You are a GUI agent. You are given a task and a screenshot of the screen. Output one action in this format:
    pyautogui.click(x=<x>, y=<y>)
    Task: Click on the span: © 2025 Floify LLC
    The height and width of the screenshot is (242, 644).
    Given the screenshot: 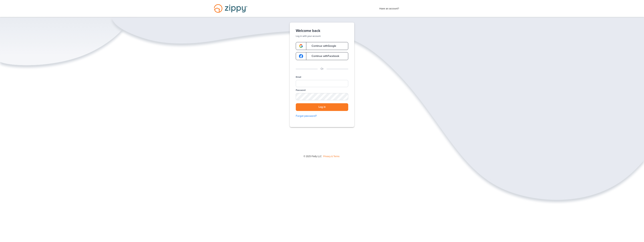 What is the action you would take?
    pyautogui.click(x=312, y=156)
    